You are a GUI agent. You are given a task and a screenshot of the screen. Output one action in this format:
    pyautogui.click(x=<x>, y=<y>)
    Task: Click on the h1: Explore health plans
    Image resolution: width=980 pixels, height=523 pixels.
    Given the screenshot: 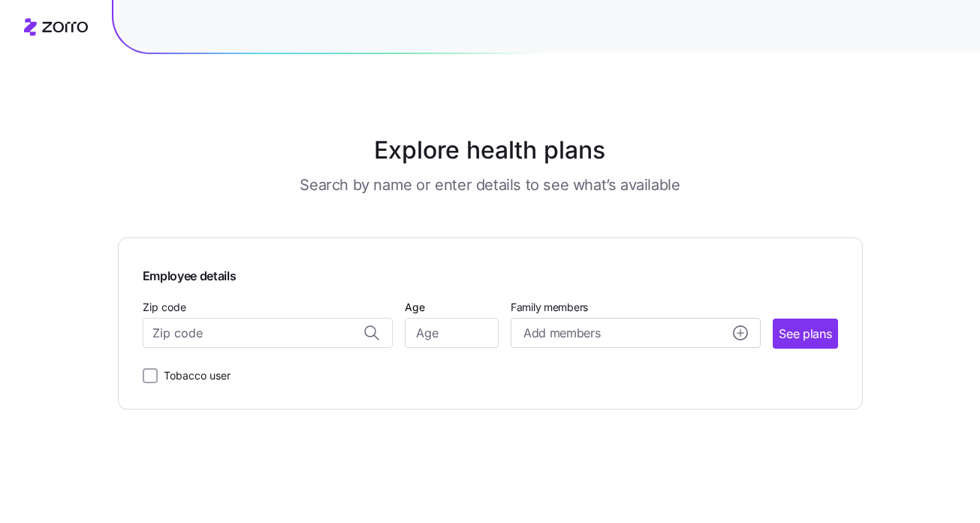 What is the action you would take?
    pyautogui.click(x=490, y=150)
    